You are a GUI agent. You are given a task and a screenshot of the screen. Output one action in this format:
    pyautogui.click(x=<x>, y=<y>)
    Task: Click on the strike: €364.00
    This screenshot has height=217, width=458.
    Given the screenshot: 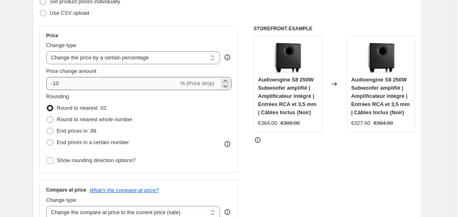 What is the action you would take?
    pyautogui.click(x=383, y=123)
    